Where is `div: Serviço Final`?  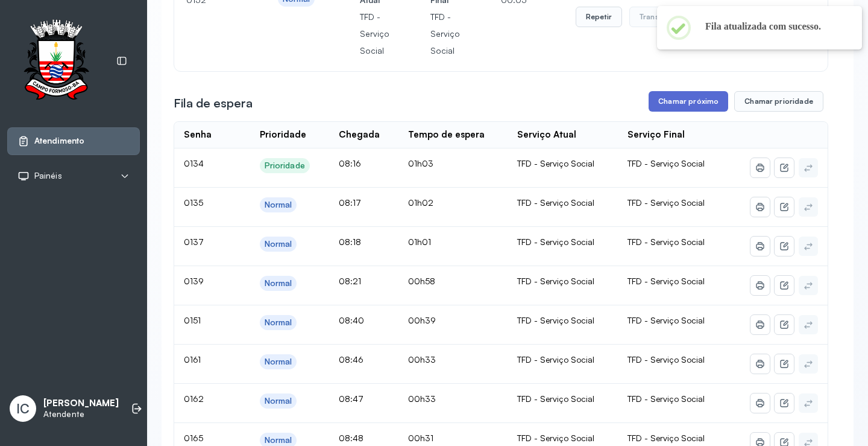
div: Serviço Final is located at coordinates (656, 135).